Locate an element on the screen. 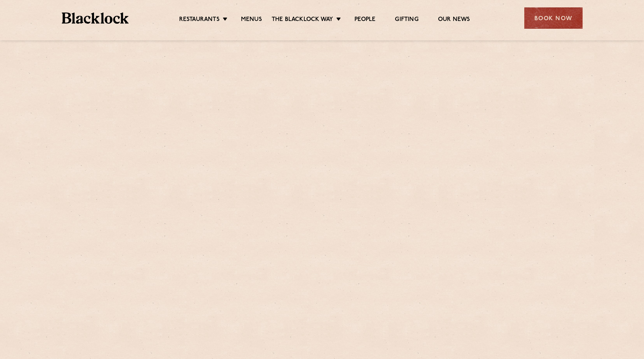  a: People is located at coordinates (365, 20).